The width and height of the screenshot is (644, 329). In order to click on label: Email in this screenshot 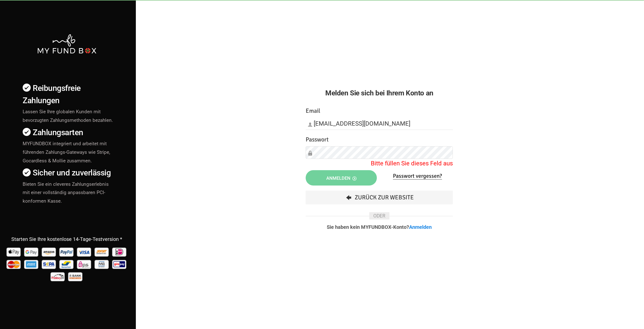, I will do `click(313, 111)`.